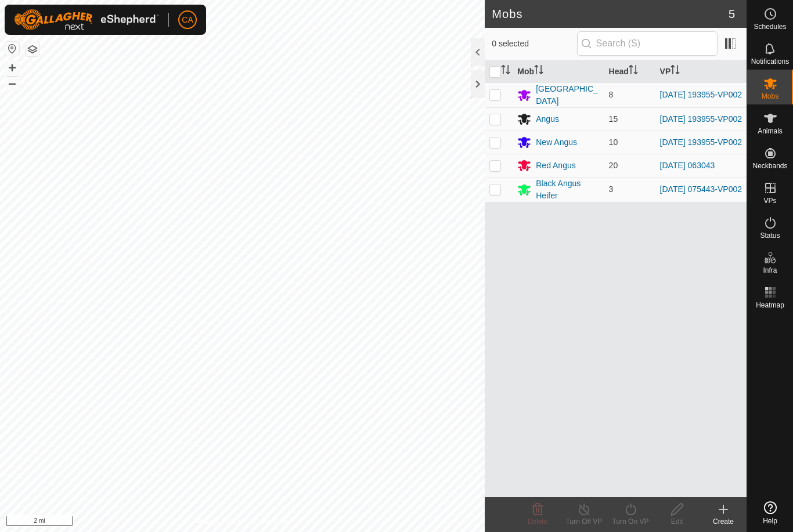 The image size is (793, 532). I want to click on span: Status, so click(770, 235).